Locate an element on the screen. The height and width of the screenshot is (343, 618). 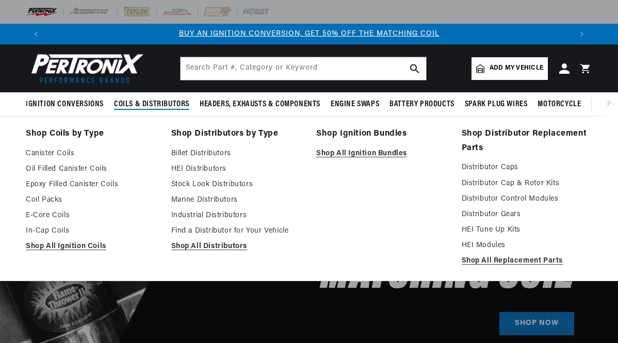
summary: Battery Products is located at coordinates (422, 104).